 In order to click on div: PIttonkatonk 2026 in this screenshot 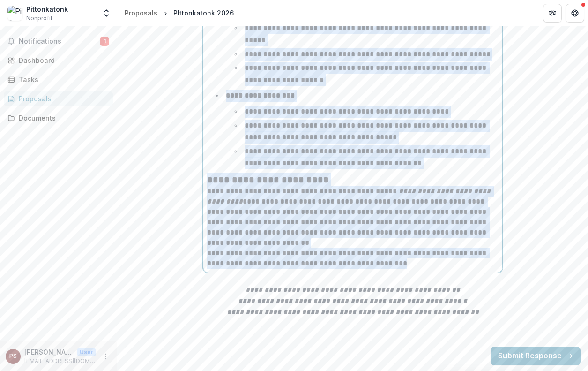, I will do `click(203, 13)`.